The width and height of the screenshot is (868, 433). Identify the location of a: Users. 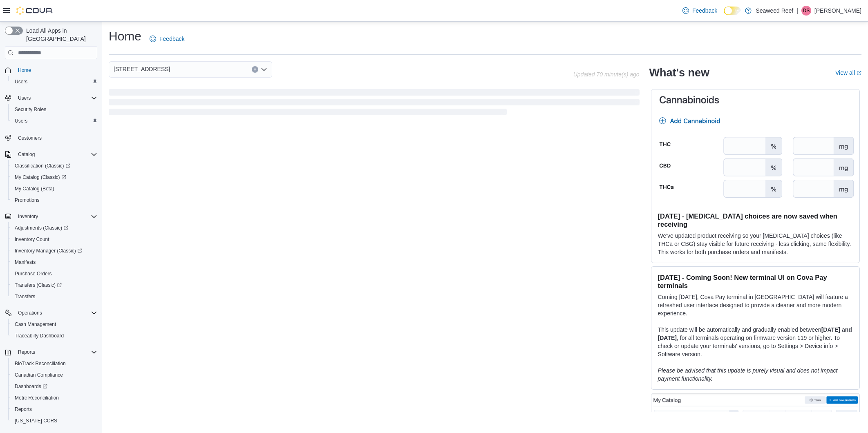
(21, 82).